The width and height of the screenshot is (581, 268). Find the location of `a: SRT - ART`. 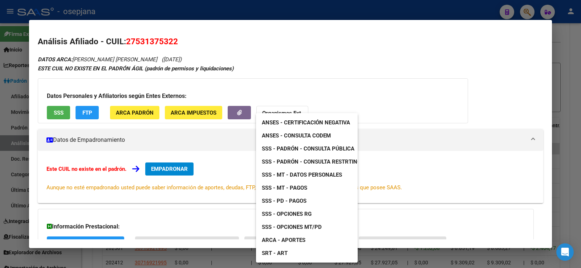

a: SRT - ART is located at coordinates (307, 253).